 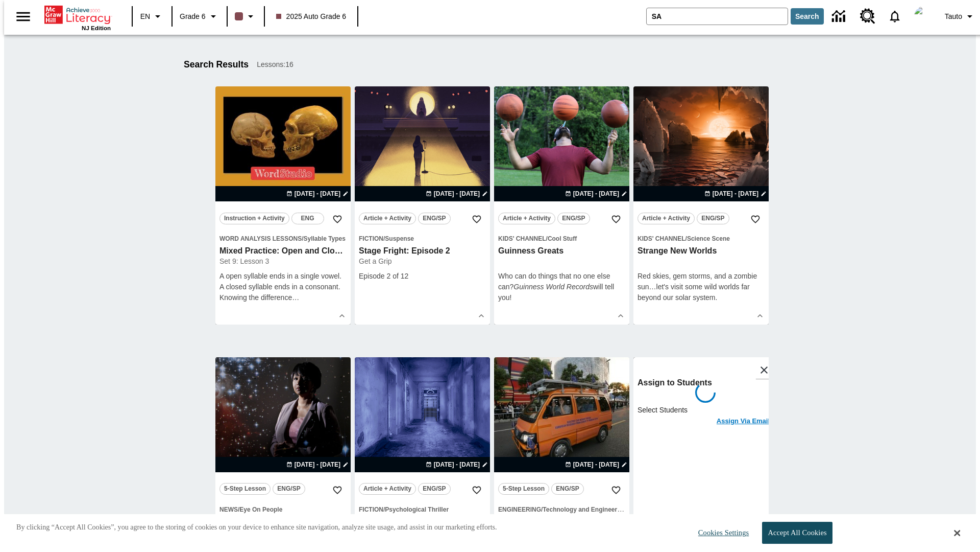 What do you see at coordinates (701, 286) in the screenshot?
I see `div: Red skies, gem storms, and a zombie sun…let's visit some wild worlds far beyond our solar system.` at bounding box center [701, 286].